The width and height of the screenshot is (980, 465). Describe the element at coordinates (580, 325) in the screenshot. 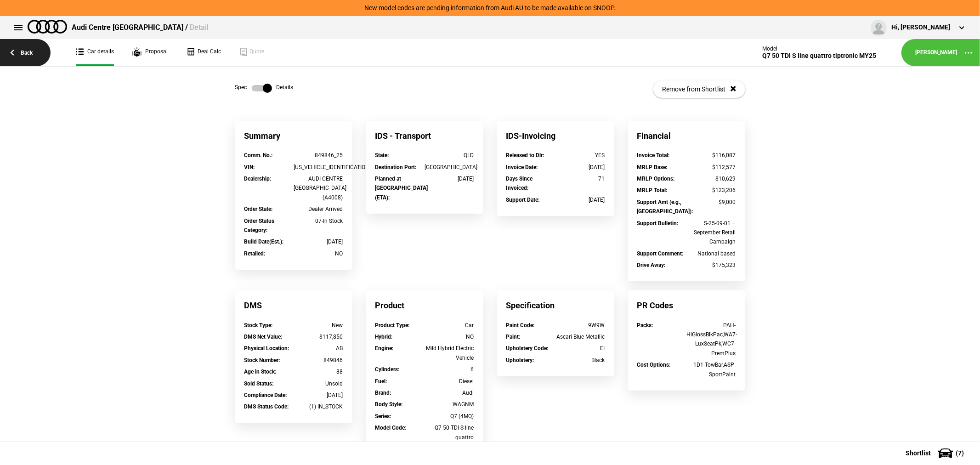

I see `div: 9W9W` at that location.